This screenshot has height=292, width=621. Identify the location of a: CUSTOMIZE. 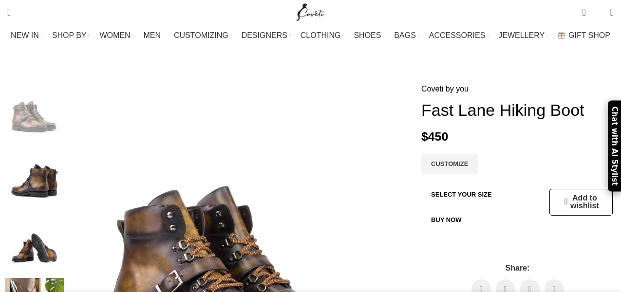
(449, 164).